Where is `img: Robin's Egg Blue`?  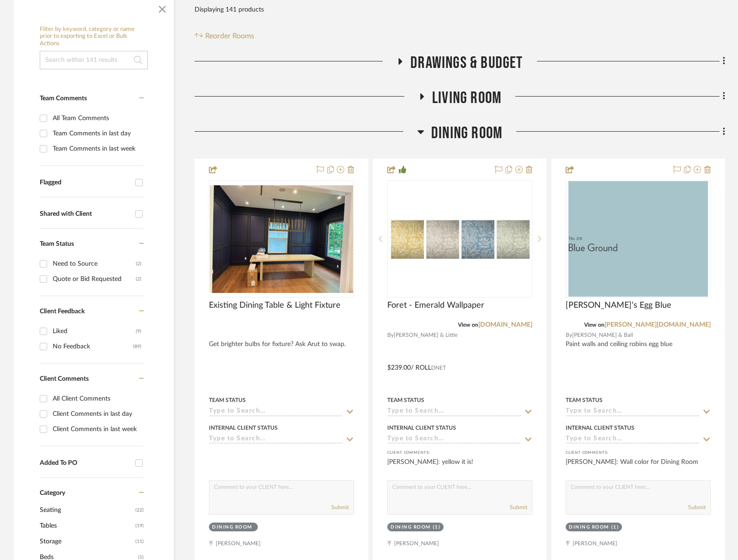 img: Robin's Egg Blue is located at coordinates (638, 239).